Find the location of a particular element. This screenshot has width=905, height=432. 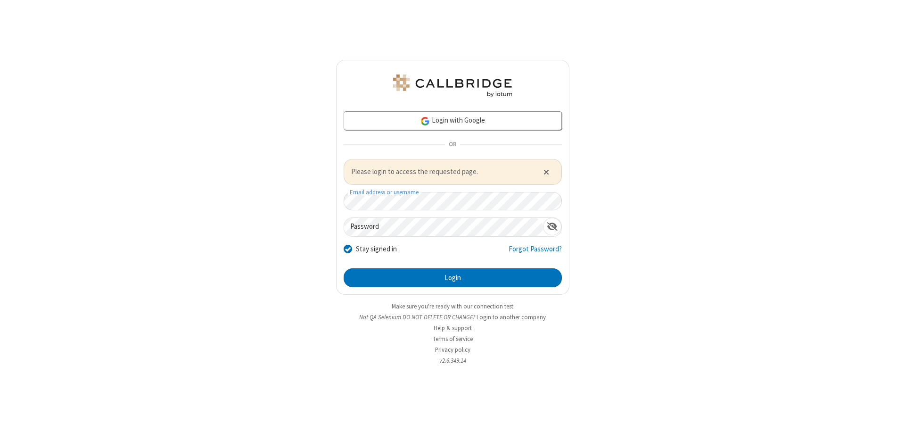

div: Show password is located at coordinates (552, 226).